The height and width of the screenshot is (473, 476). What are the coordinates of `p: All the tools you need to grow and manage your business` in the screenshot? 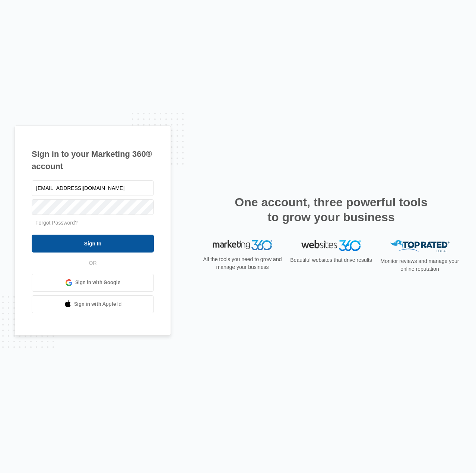 It's located at (243, 263).